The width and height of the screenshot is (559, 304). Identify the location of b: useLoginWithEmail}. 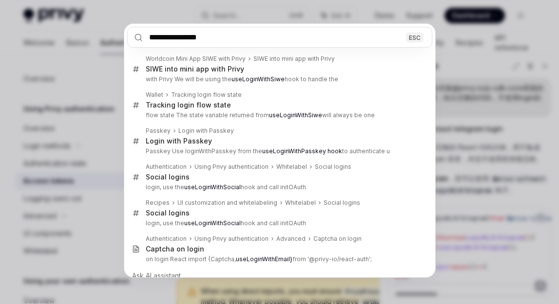
(264, 259).